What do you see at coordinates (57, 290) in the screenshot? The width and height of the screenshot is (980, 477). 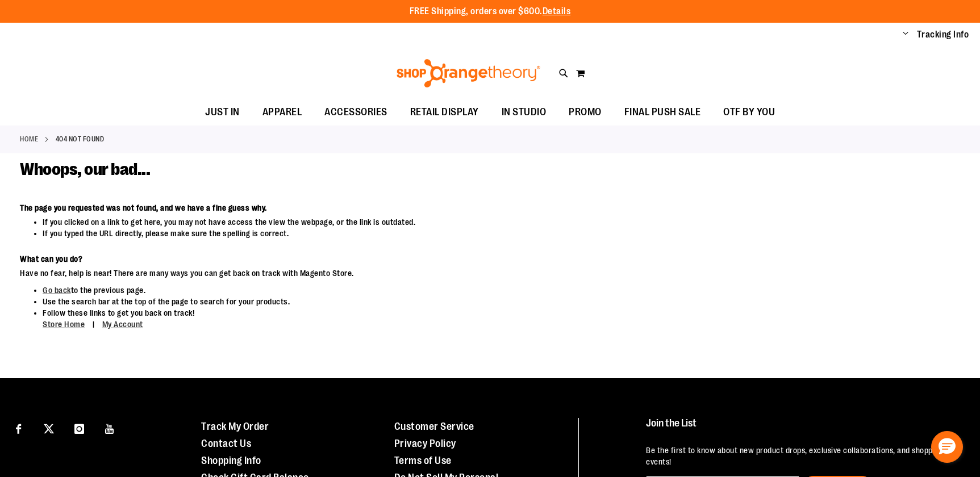 I see `a: Go back` at bounding box center [57, 290].